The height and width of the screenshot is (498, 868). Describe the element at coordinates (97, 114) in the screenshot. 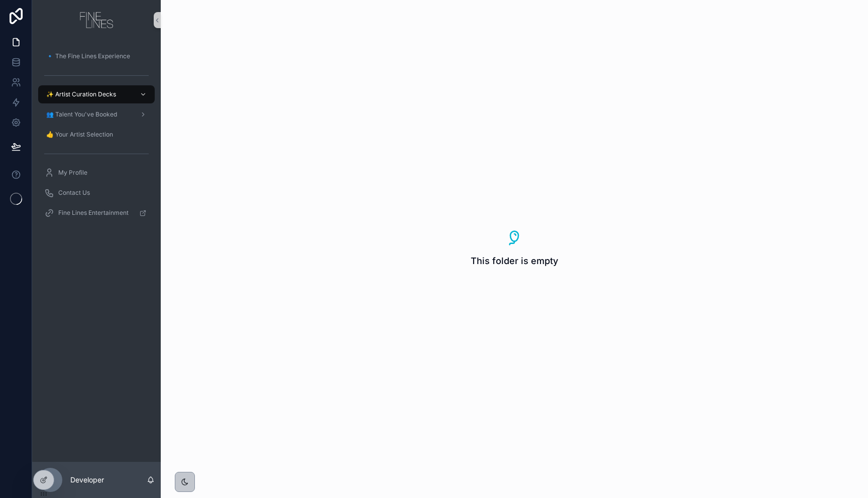

I see `a: 👥 Talent You've Booked` at that location.